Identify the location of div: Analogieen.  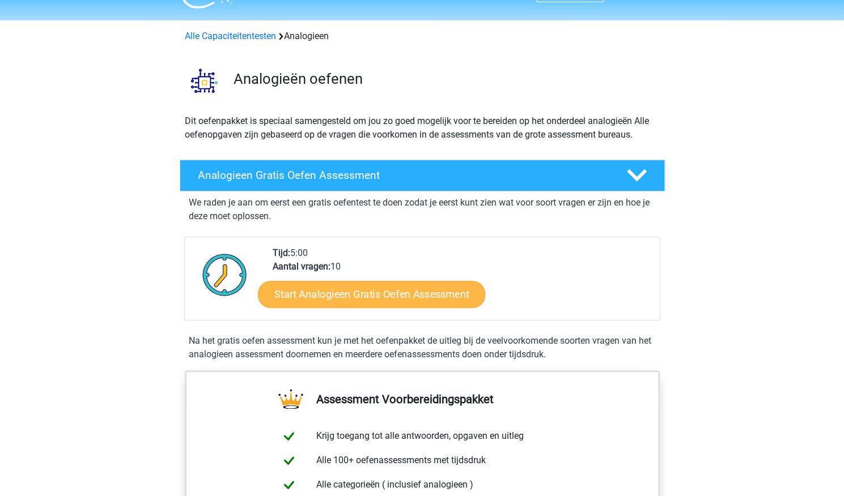
(422, 36).